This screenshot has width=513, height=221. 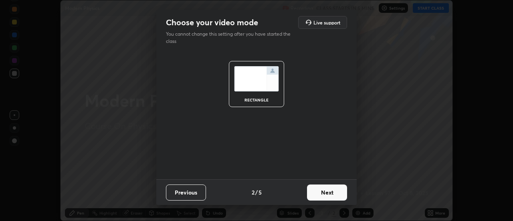 I want to click on h5: Live support, so click(x=327, y=22).